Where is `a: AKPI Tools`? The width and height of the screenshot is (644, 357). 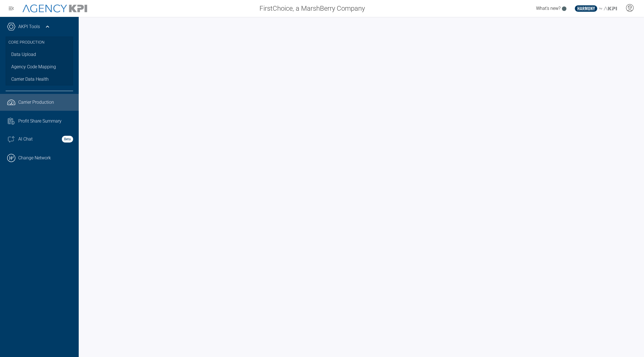 a: AKPI Tools is located at coordinates (29, 26).